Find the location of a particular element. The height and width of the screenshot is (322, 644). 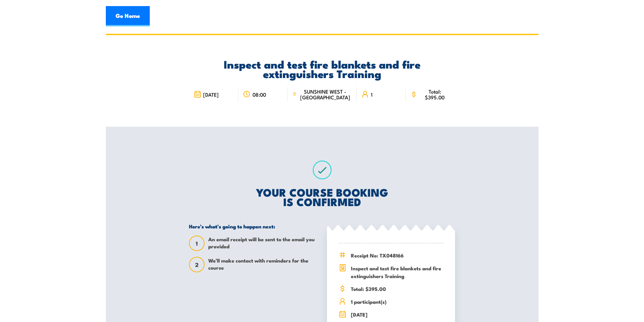

h5: Here’s what’s going to happen next: is located at coordinates (253, 226).